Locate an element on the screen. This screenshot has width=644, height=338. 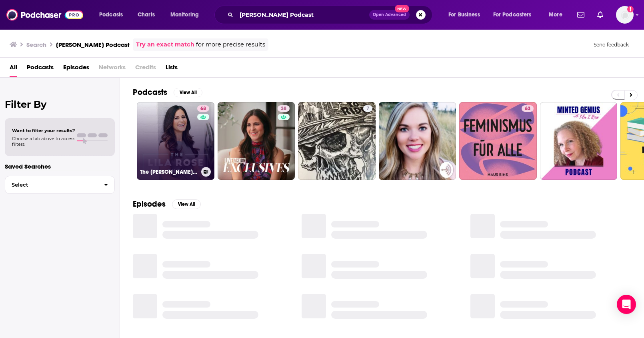
button: Show profile menu is located at coordinates (625, 15).